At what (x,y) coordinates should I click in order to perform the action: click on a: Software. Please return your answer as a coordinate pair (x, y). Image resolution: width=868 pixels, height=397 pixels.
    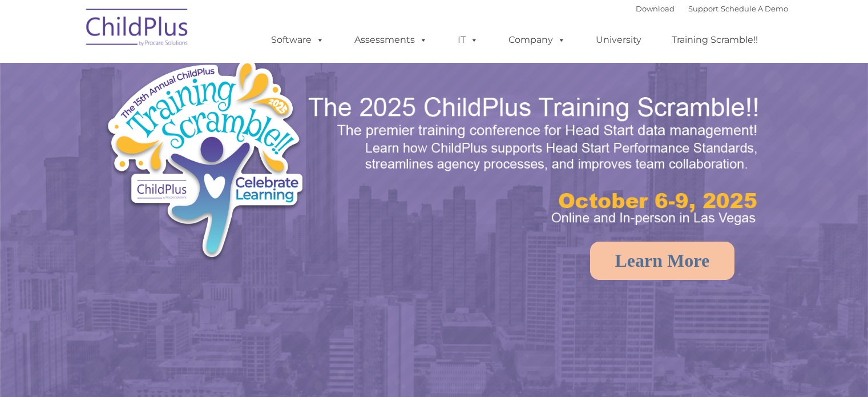
    Looking at the image, I should click on (297, 40).